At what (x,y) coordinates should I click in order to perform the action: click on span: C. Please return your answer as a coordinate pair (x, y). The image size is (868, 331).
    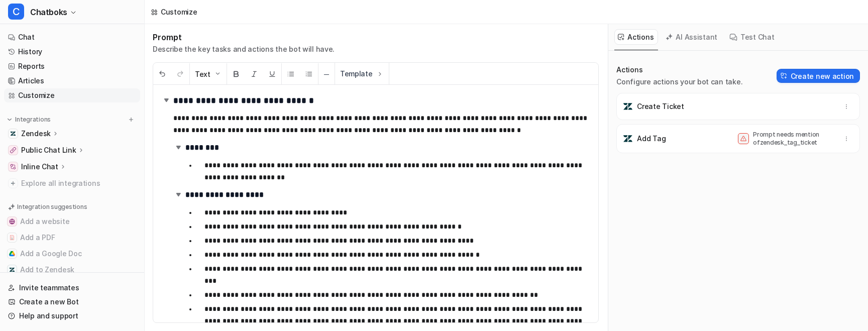
    Looking at the image, I should click on (16, 11).